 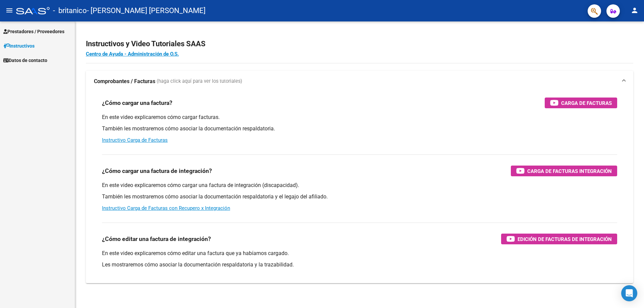 What do you see at coordinates (360, 82) in the screenshot?
I see `mat-expansion-panel-header: Comprobantes / Facturas (haga click aquí para ver los tutoriales)` at bounding box center [360, 82].